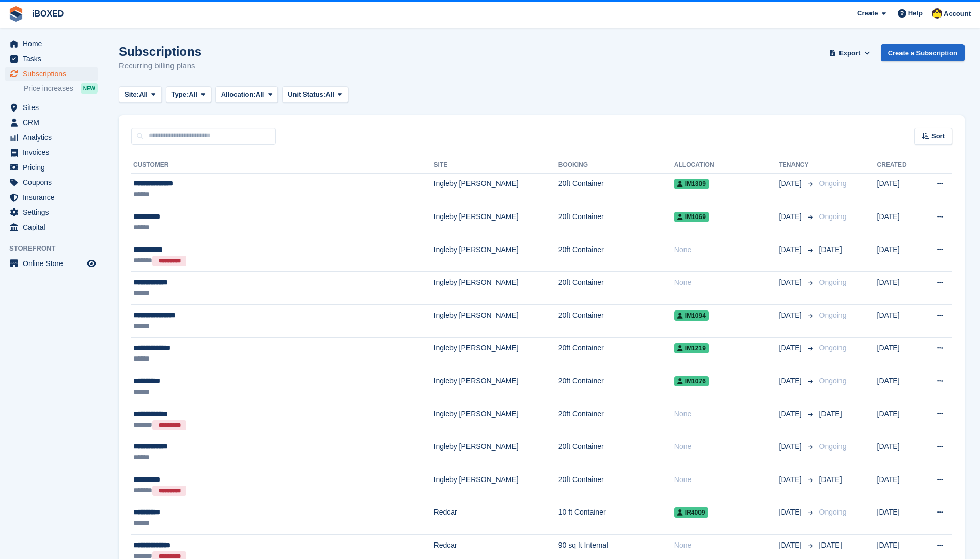 The image size is (980, 559). I want to click on span: Insurance, so click(53, 198).